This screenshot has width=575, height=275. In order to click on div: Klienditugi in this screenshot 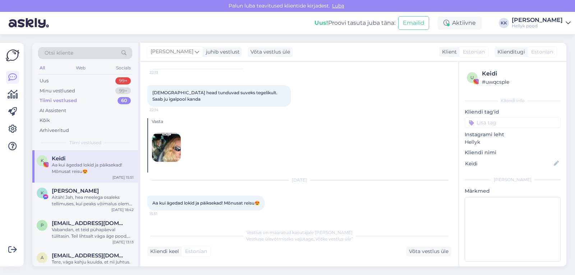, I will do `click(510, 52)`.